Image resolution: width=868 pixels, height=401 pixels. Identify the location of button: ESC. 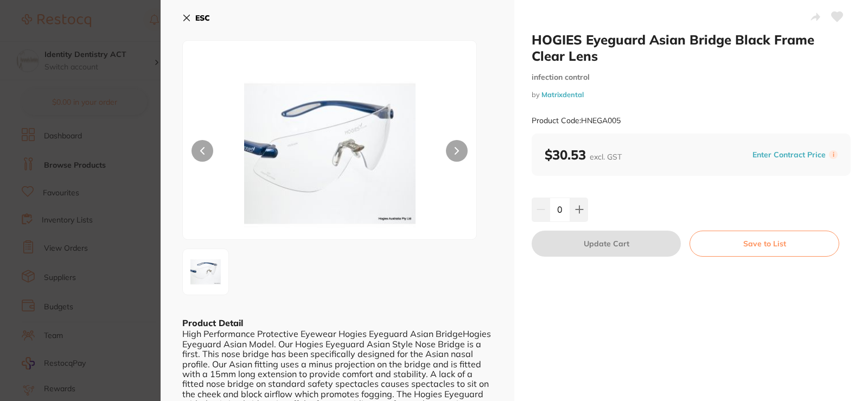
(196, 18).